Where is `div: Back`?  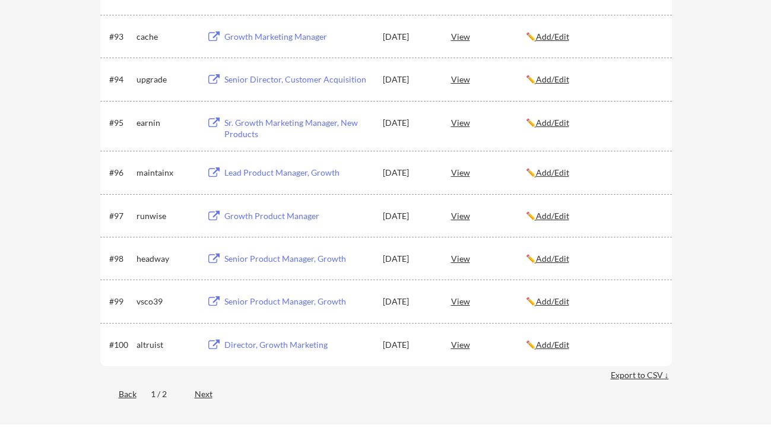 div: Back is located at coordinates (118, 394).